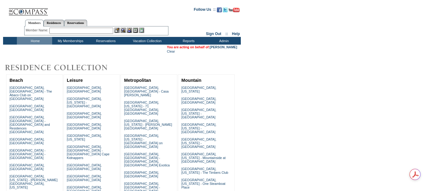  I want to click on img: Impersonate, so click(129, 30).